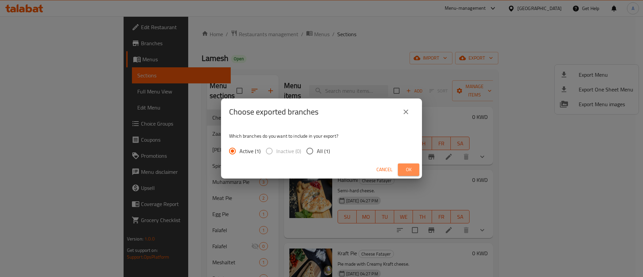 The height and width of the screenshot is (277, 643). I want to click on button: close, so click(406, 112).